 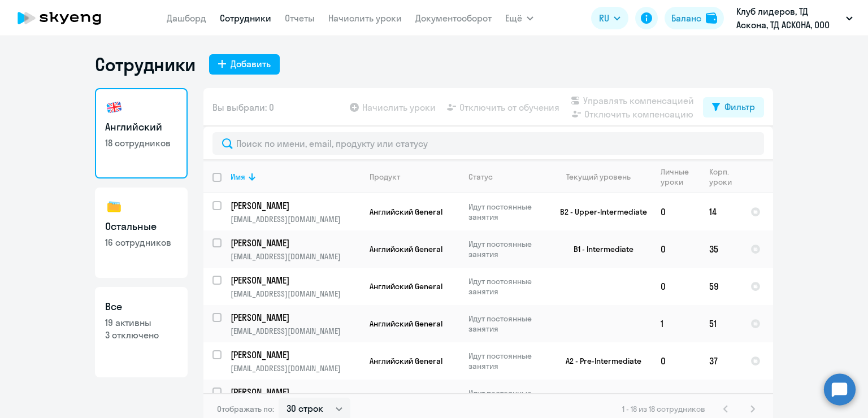 What do you see at coordinates (694, 18) in the screenshot?
I see `a: Балансbalance` at bounding box center [694, 18].